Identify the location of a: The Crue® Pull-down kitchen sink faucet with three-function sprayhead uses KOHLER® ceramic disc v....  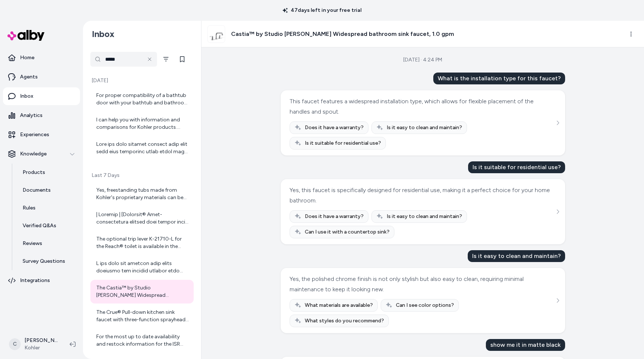
(142, 316).